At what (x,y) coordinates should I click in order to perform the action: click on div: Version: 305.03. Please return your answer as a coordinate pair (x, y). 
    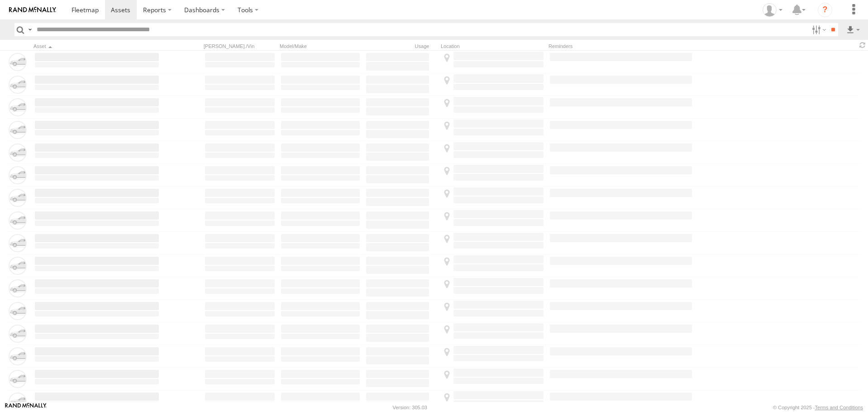
    Looking at the image, I should click on (410, 407).